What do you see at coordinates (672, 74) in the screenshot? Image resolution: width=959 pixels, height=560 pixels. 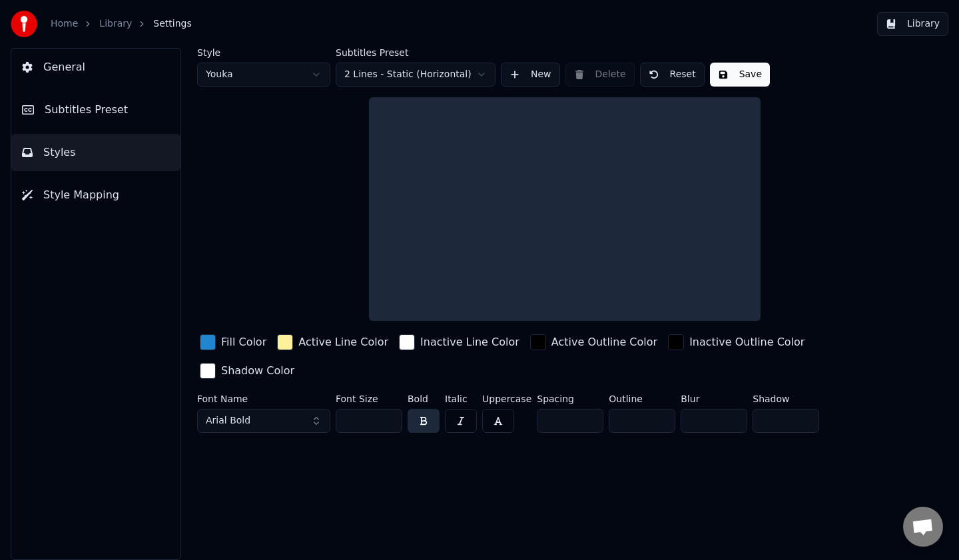 I see `button: Reset` at bounding box center [672, 74].